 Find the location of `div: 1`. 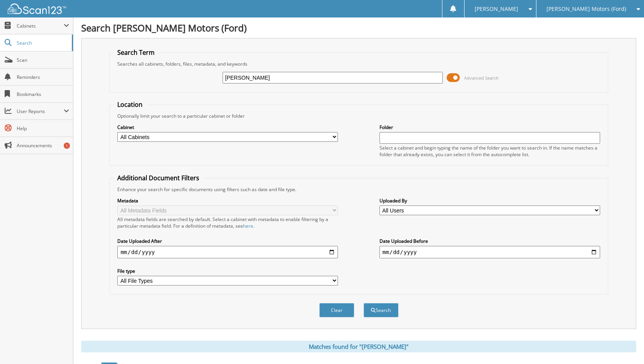

div: 1 is located at coordinates (67, 146).